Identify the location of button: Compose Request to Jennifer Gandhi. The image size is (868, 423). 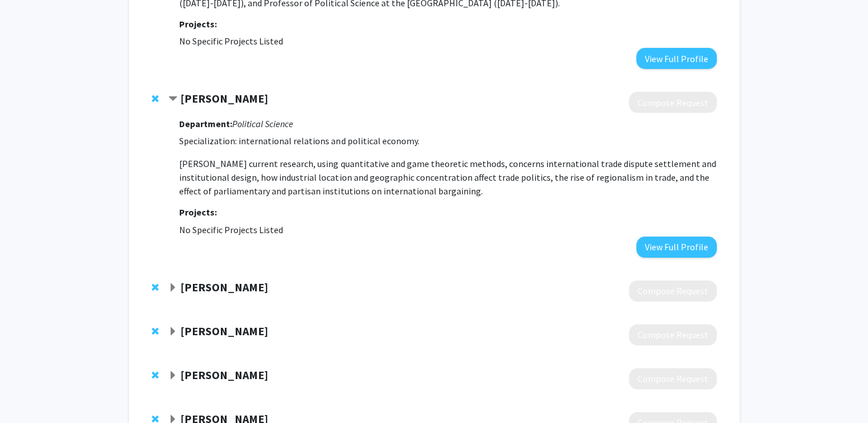
(672, 335).